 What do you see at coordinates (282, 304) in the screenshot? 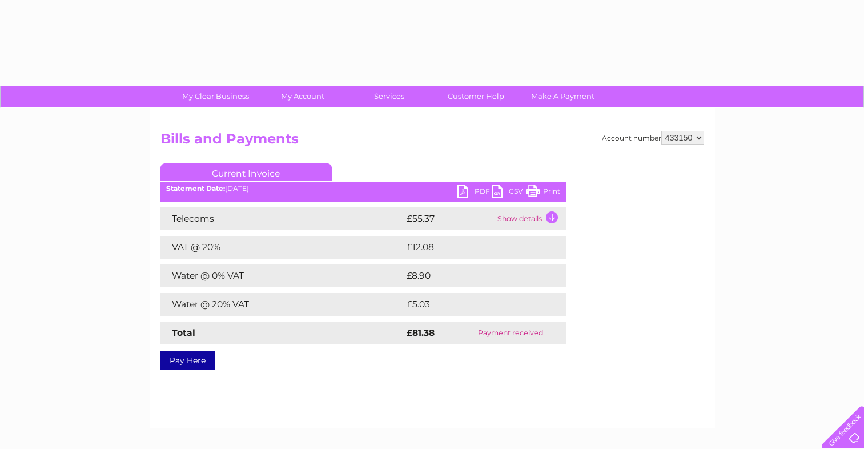
I see `td: Water @ 20% VAT` at bounding box center [282, 304].